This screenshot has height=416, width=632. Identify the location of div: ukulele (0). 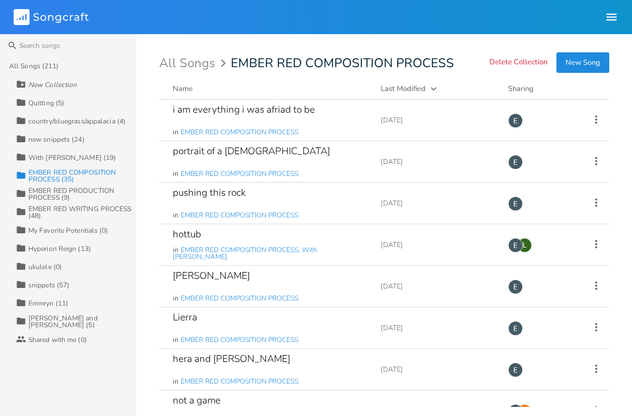
(45, 267).